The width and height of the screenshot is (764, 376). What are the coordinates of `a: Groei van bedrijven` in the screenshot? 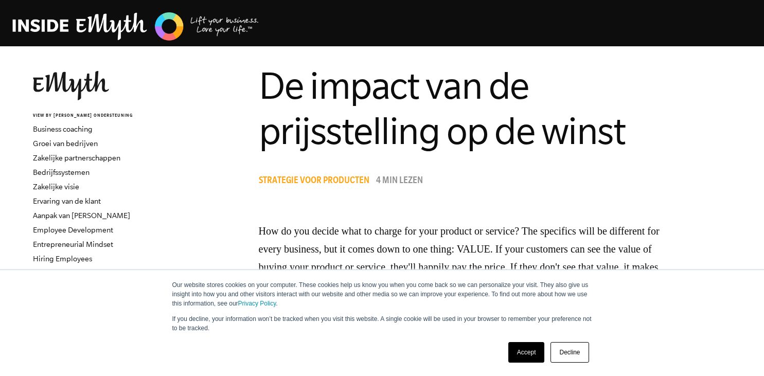 It's located at (65, 143).